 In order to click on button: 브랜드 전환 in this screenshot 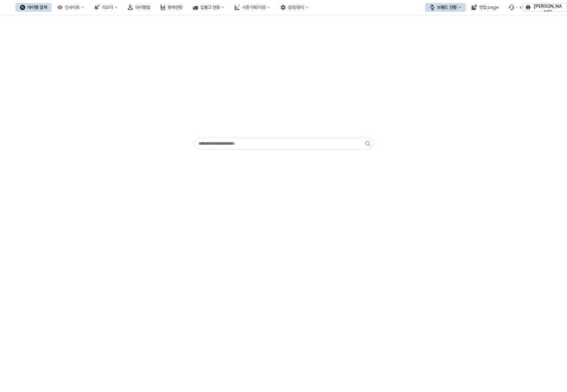, I will do `click(445, 8)`.